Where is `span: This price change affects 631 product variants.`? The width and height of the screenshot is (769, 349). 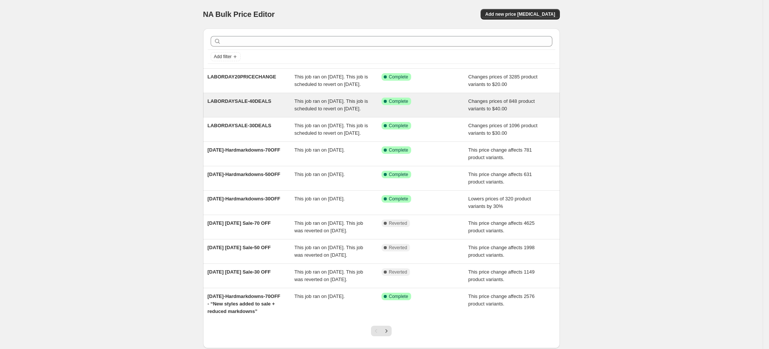
span: This price change affects 631 product variants. is located at coordinates (500, 178).